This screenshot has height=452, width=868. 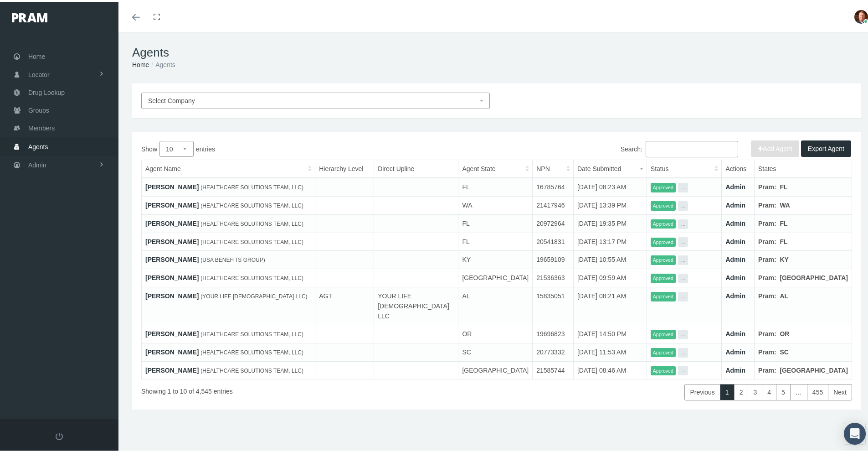 What do you see at coordinates (783, 257) in the screenshot?
I see `b: KY` at bounding box center [783, 257].